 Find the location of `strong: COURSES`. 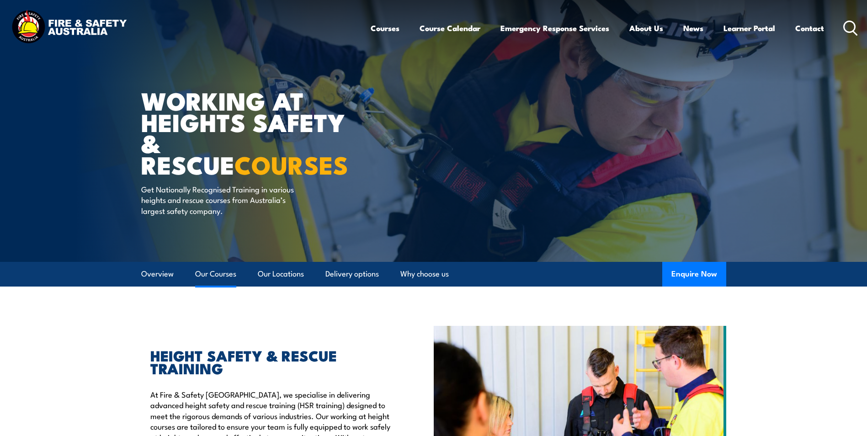

strong: COURSES is located at coordinates (291, 164).